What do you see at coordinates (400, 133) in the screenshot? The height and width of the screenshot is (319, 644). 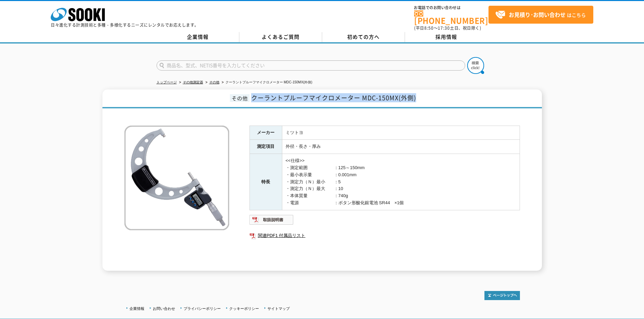 I see `td: ミツトヨ` at bounding box center [400, 133].